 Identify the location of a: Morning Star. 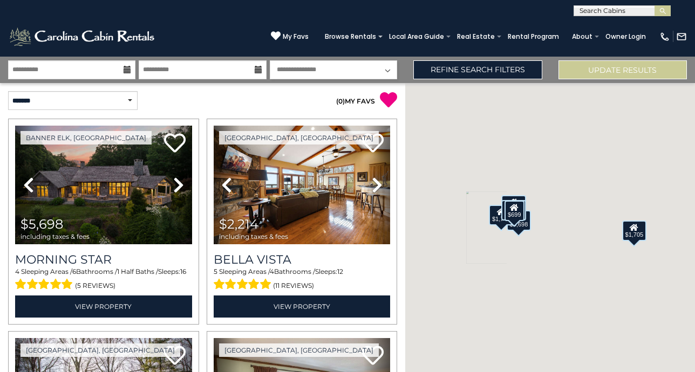
(104, 260).